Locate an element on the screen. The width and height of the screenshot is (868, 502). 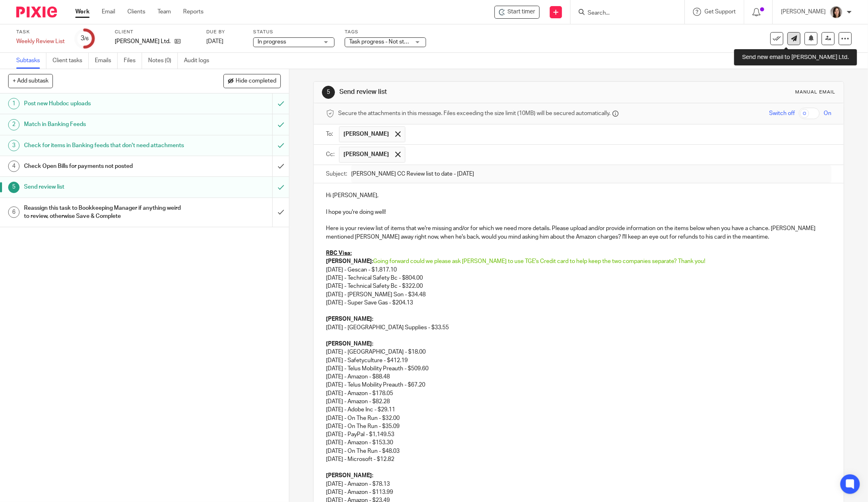
span: Secure the attachments in this message. Files exceeding the size limit (10MB) will be secured aut... is located at coordinates (474, 113).